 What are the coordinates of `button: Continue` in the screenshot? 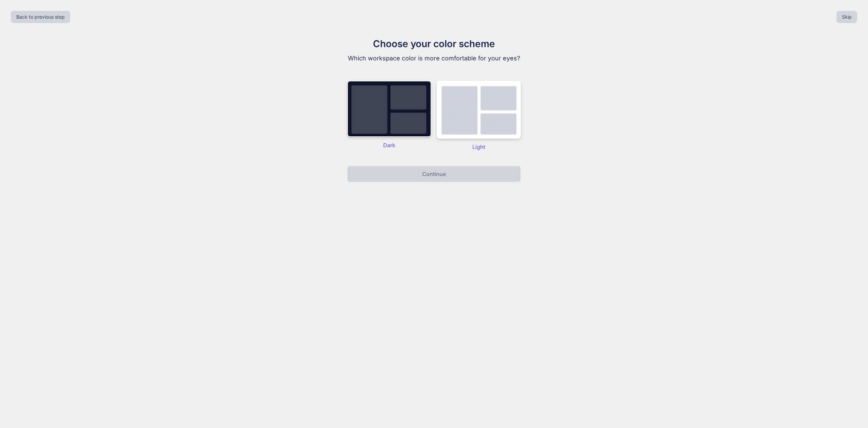 It's located at (434, 174).